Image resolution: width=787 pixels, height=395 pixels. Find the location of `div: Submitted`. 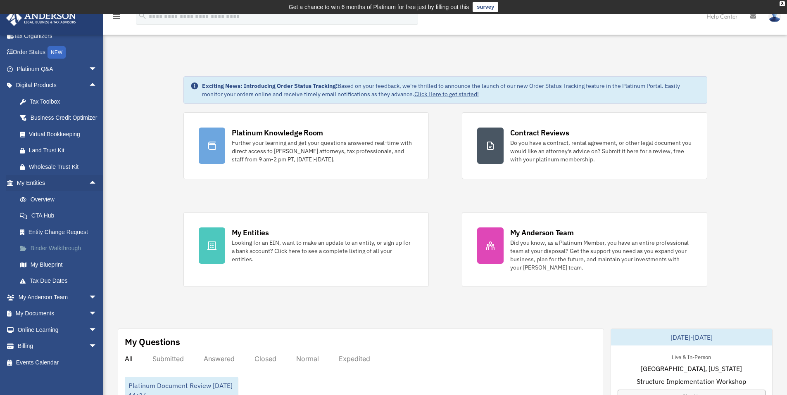

div: Submitted is located at coordinates (168, 359).